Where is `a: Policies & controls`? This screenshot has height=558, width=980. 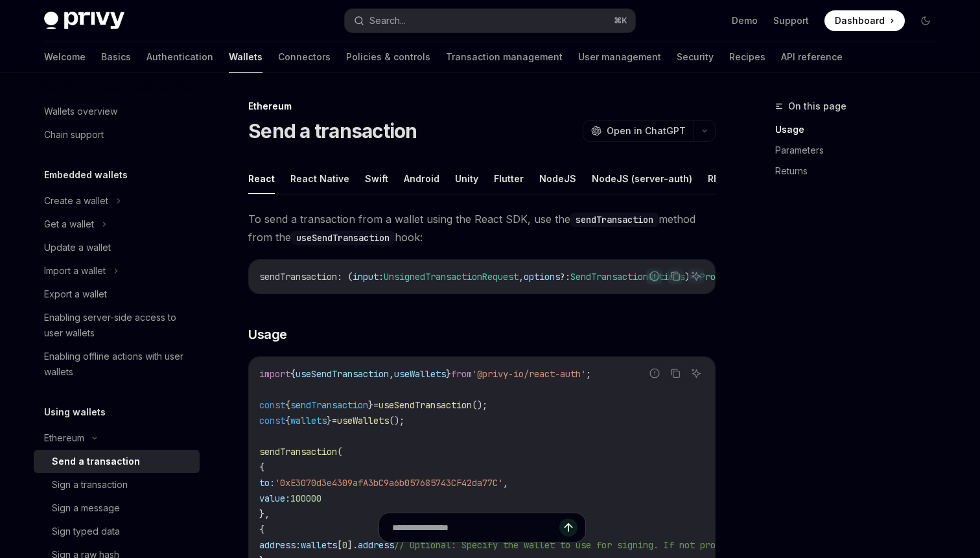
a: Policies & controls is located at coordinates (388, 57).